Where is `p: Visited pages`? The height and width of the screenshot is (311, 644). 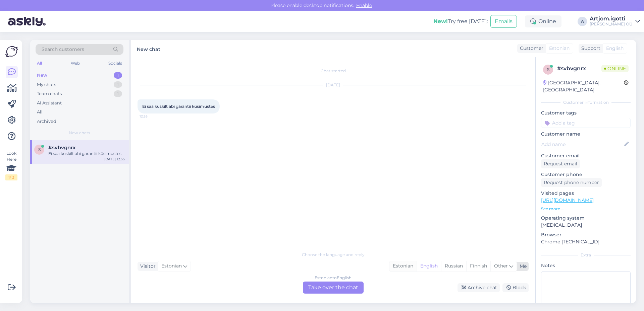 p: Visited pages is located at coordinates (586, 193).